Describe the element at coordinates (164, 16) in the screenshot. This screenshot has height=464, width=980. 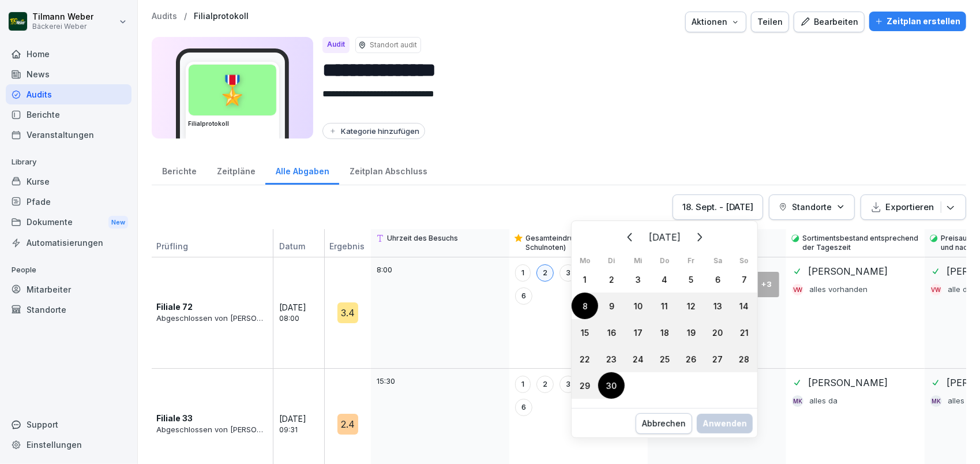
I see `p: Audits` at that location.